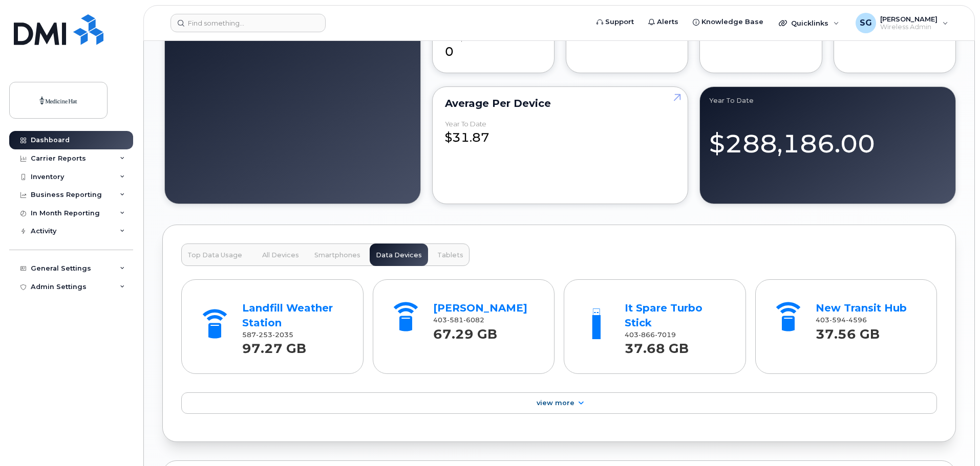  Describe the element at coordinates (732, 22) in the screenshot. I see `span: Knowledge Base` at that location.